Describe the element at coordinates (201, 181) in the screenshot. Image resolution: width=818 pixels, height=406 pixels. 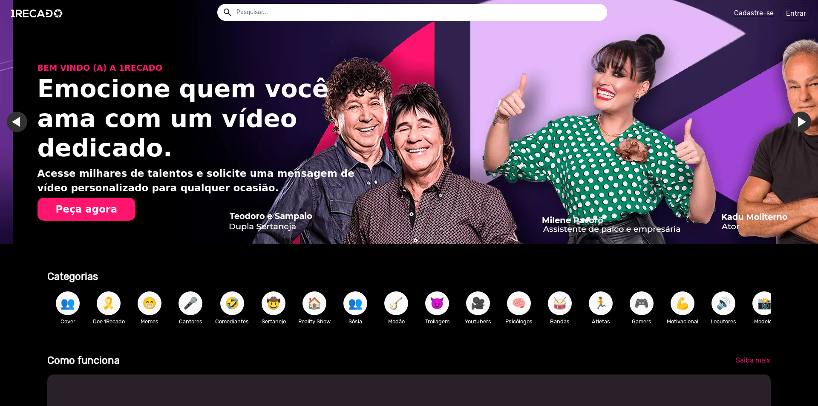
I see `p: Acesse milhares de talentos e solicite uma mensagem de vídeo personalizado para qualquer ocasião.` at that location.